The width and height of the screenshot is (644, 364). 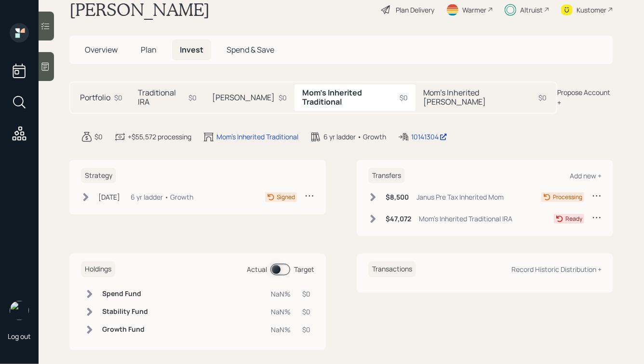 What do you see at coordinates (474, 9) in the screenshot?
I see `div: Warmer` at bounding box center [474, 9].